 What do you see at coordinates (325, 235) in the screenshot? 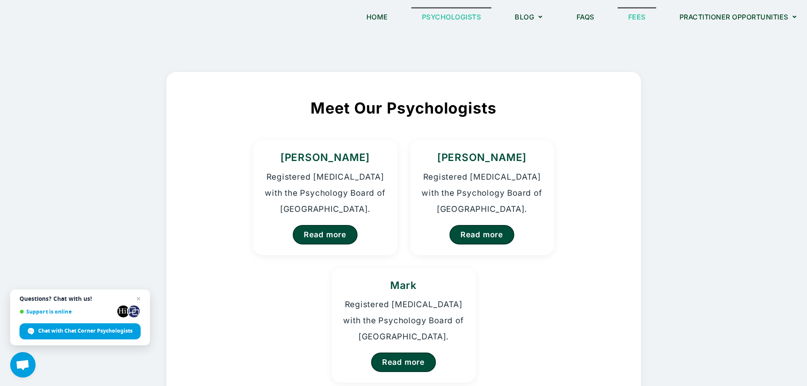
I see `a: Read more about Kristina` at bounding box center [325, 235].